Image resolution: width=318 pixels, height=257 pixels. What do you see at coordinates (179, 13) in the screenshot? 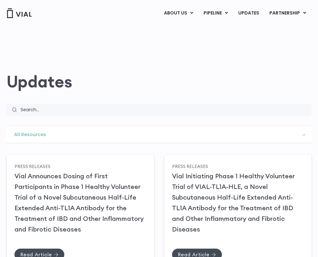
I see `a: ABOUT USMenu Toggle` at bounding box center [179, 13].